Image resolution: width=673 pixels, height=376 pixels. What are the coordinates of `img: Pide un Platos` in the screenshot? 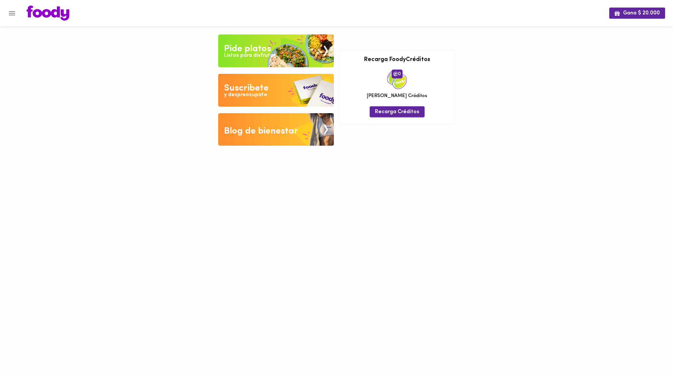 It's located at (276, 51).